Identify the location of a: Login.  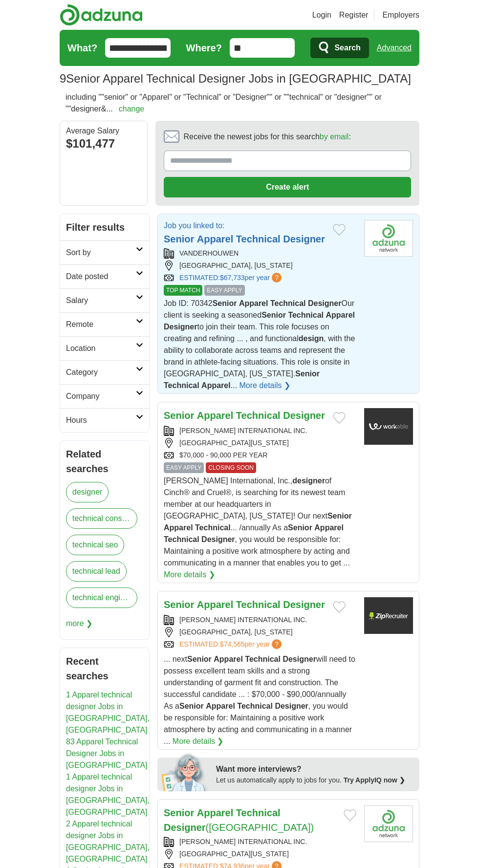
(321, 15).